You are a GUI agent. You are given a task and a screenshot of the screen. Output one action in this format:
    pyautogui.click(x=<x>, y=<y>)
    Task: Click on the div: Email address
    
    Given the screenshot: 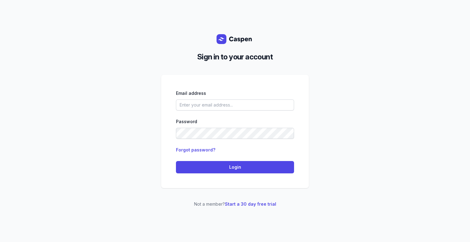 What is the action you would take?
    pyautogui.click(x=235, y=93)
    